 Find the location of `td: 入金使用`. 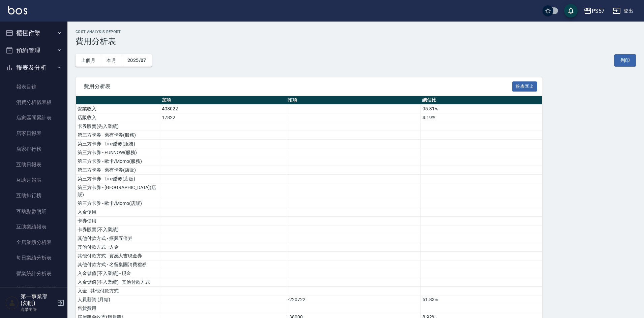

td: 入金使用 is located at coordinates (118, 212).